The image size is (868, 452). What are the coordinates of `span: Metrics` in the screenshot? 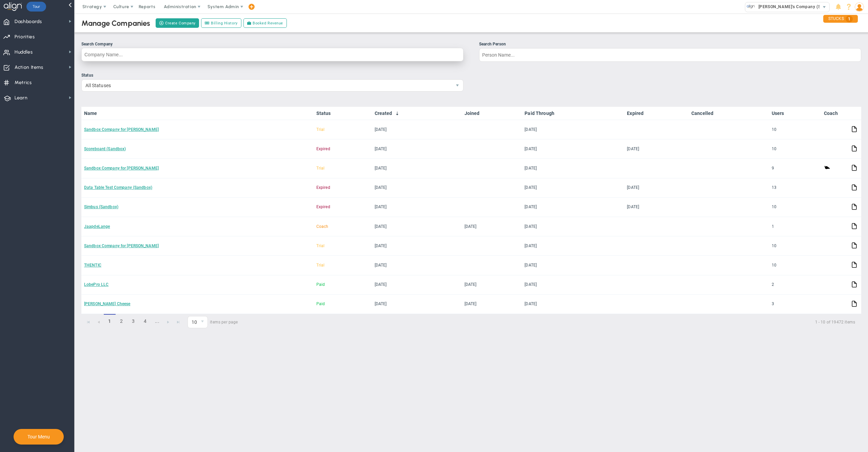 It's located at (23, 83).